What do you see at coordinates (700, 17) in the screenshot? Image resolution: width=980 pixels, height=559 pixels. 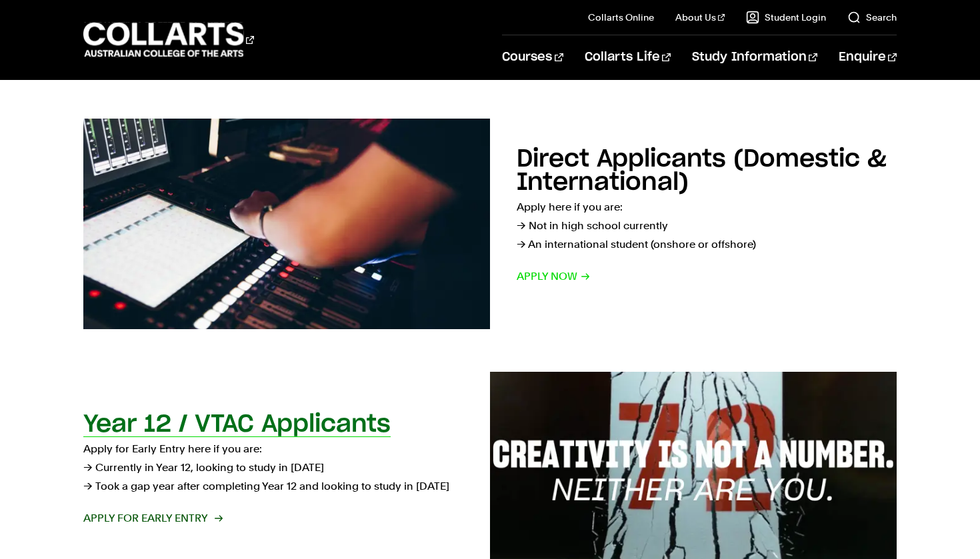 I see `a: About Us` at bounding box center [700, 17].